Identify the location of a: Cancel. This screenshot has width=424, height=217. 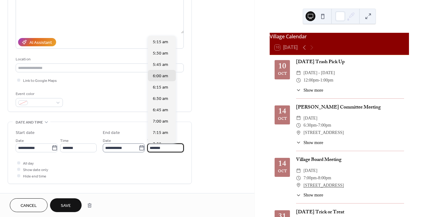
(29, 205).